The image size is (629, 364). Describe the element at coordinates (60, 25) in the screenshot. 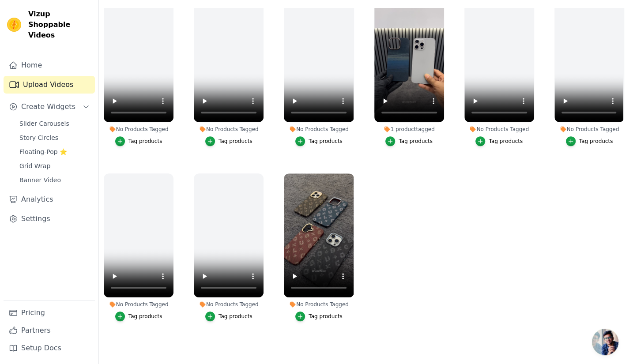

I see `span: Vizup Shoppable Videos` at that location.